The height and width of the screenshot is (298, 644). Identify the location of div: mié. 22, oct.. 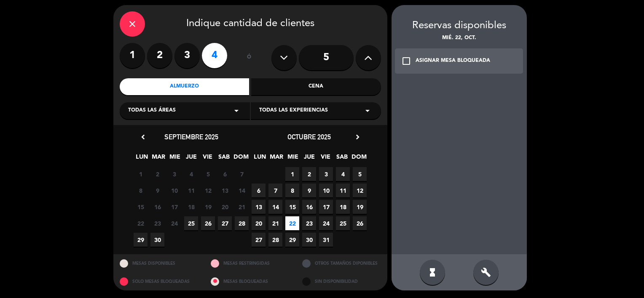
(459, 39).